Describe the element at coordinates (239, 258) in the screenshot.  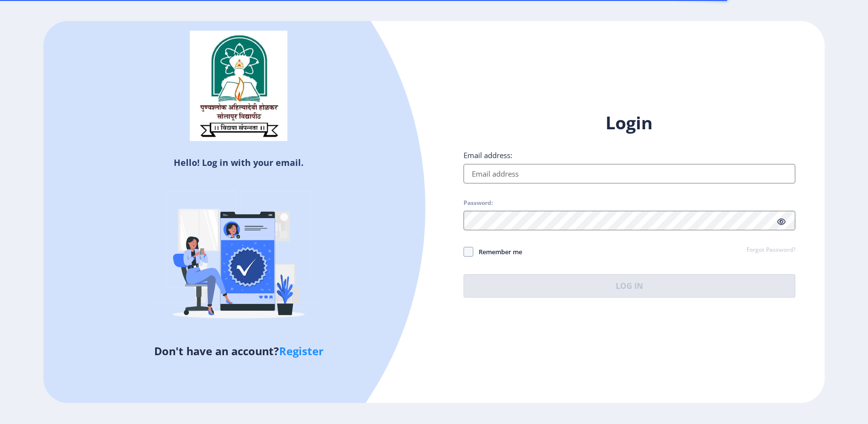
I see `img: Verified-rafiki.svg` at that location.